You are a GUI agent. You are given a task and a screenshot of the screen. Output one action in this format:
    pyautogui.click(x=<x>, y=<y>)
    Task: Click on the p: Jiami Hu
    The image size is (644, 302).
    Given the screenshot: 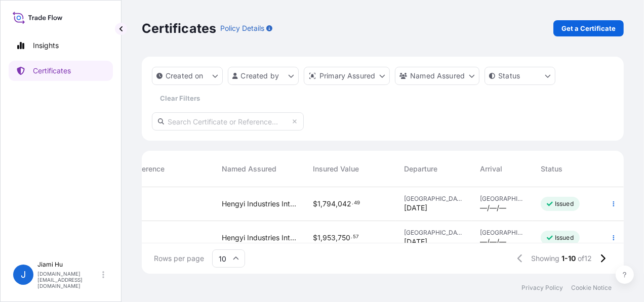 What is the action you would take?
    pyautogui.click(x=69, y=264)
    